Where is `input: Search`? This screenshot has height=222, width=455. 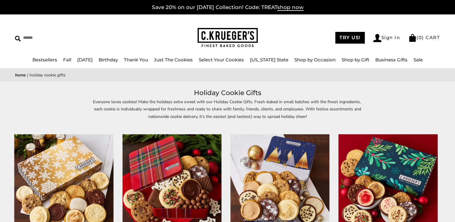
input: Search is located at coordinates (65, 38).